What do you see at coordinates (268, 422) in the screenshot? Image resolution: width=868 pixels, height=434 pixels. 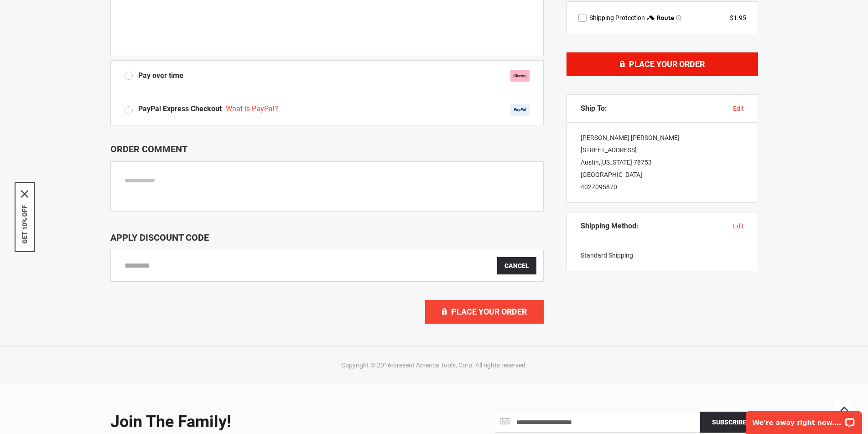 I see `div: Join the Family!` at bounding box center [268, 422].